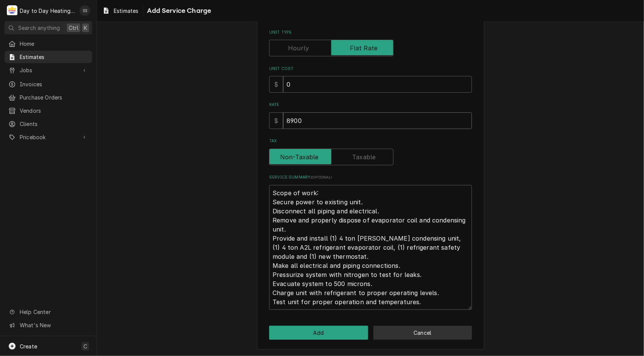 The width and height of the screenshot is (644, 356). I want to click on button: Search anythingCtrlK, so click(48, 28).